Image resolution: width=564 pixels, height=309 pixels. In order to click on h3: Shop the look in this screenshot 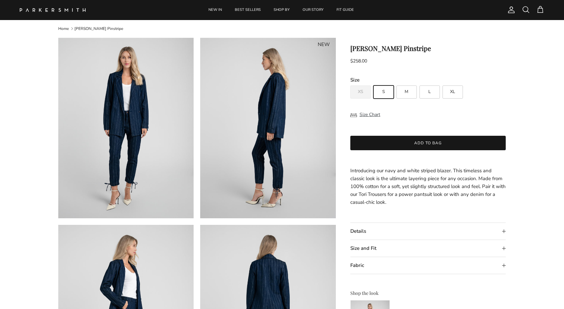, I will do `click(428, 294)`.